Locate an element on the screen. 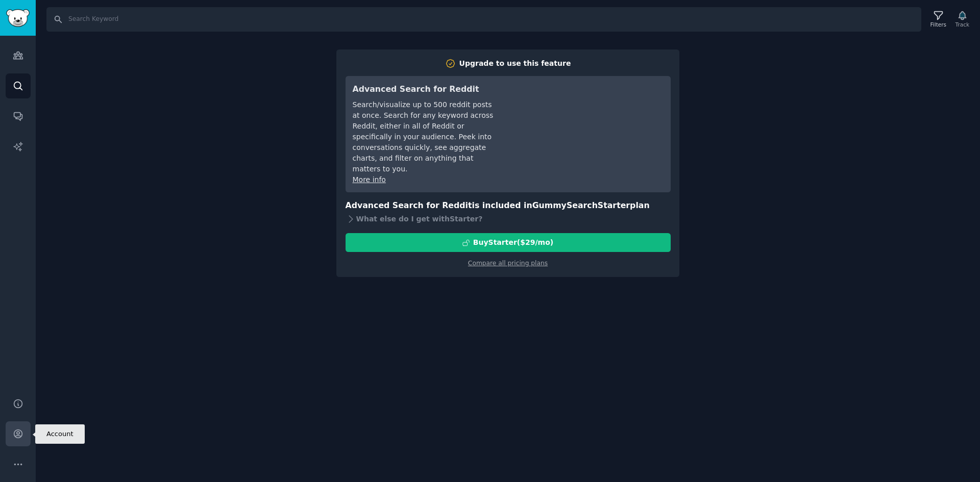 This screenshot has width=980, height=482. span: GummySearch Starter is located at coordinates (581, 205).